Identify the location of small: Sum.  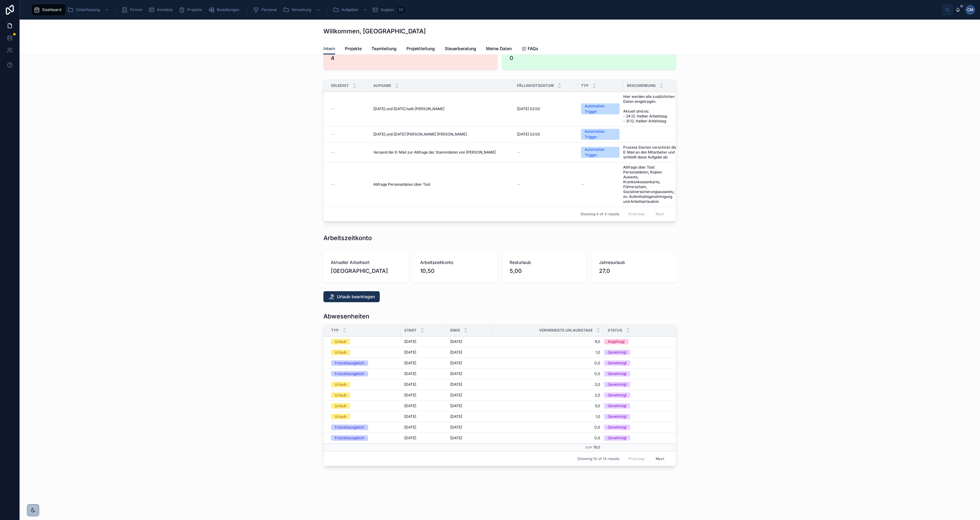
(589, 447).